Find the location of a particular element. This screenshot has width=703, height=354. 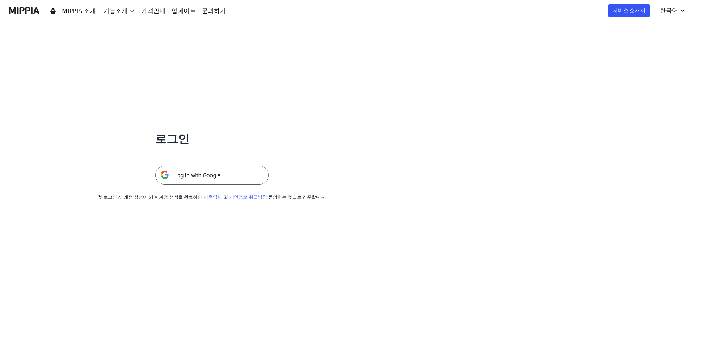

a: 가격안내 is located at coordinates (146, 11).